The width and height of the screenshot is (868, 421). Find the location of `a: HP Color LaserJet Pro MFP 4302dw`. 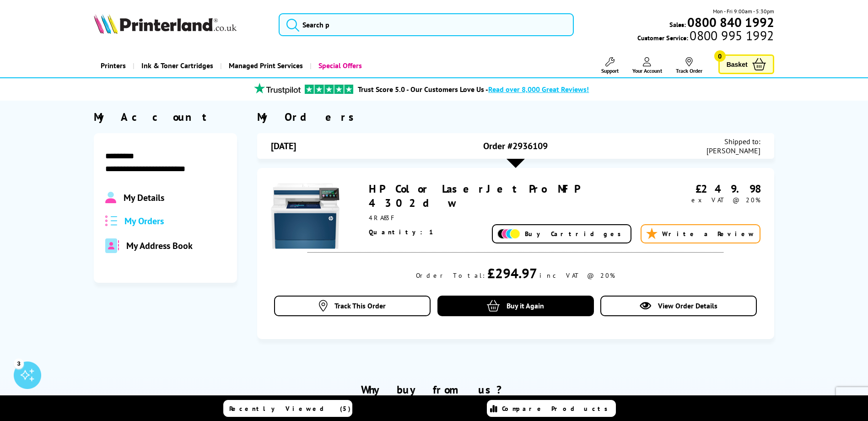

a: HP Color LaserJet Pro MFP 4302dw is located at coordinates (474, 195).